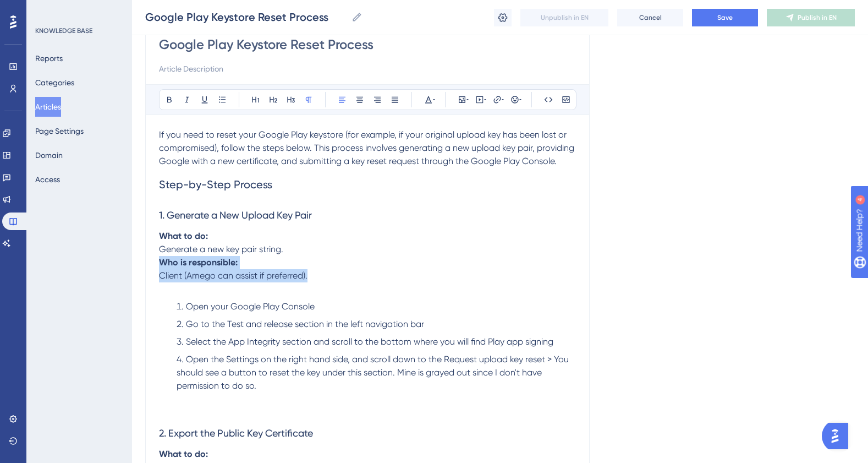 The height and width of the screenshot is (463, 868). I want to click on button: Domain, so click(49, 155).